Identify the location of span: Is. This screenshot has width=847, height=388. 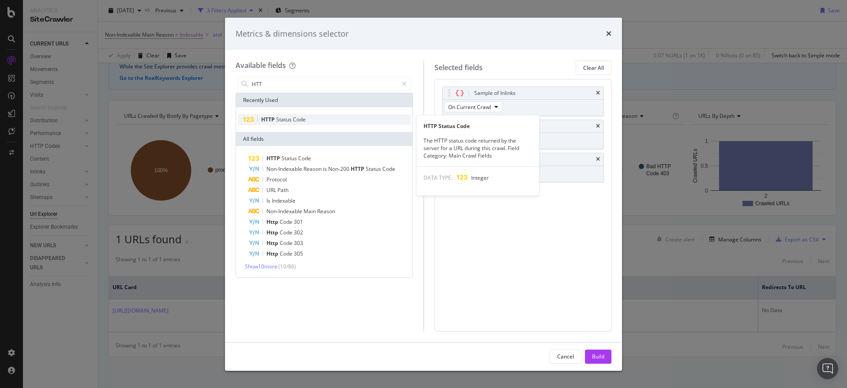
(269, 200).